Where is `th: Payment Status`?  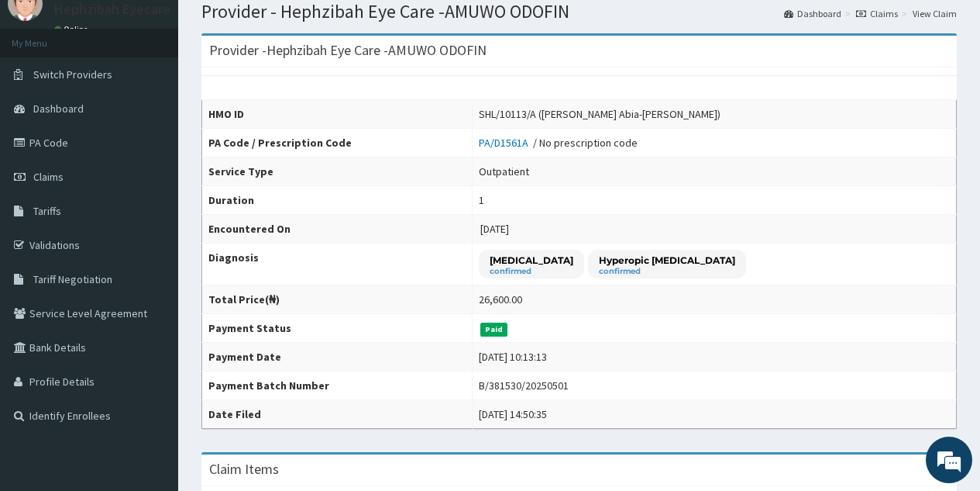 th: Payment Status is located at coordinates (337, 328).